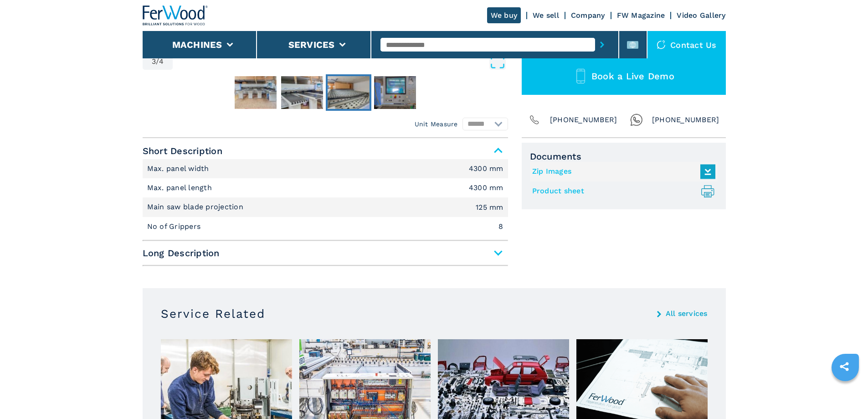 The width and height of the screenshot is (868, 419). Describe the element at coordinates (637, 120) in the screenshot. I see `img: Whatsapp` at that location.